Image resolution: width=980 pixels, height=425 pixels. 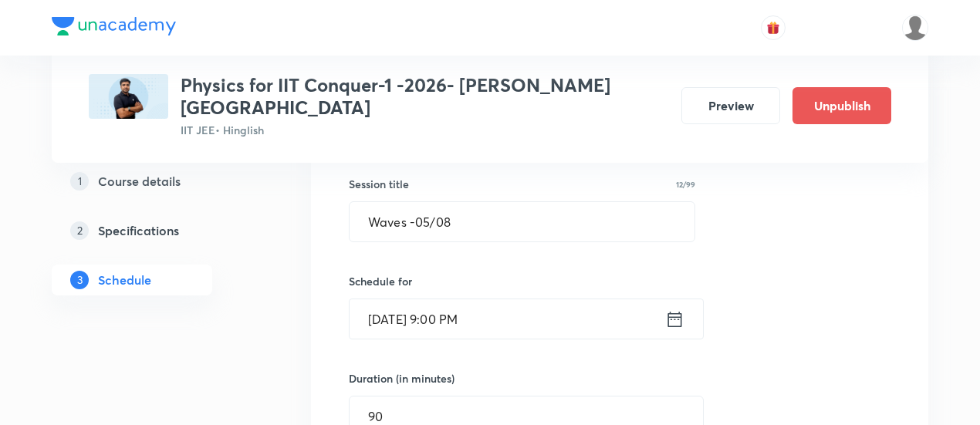 I want to click on button: Preview, so click(x=731, y=105).